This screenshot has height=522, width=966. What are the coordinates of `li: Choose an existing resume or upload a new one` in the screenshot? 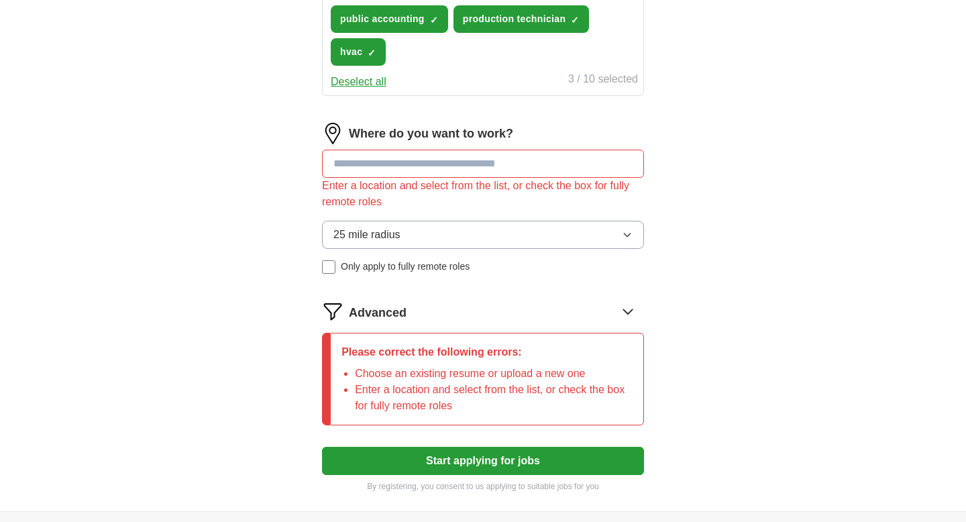 It's located at (494, 374).